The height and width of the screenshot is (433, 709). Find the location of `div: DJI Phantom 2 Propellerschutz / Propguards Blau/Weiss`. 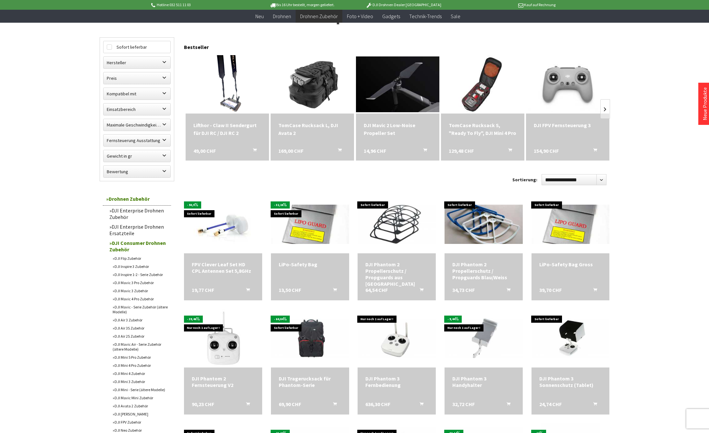

div: DJI Phantom 2 Propellerschutz / Propguards Blau/Weiss is located at coordinates (484, 271).